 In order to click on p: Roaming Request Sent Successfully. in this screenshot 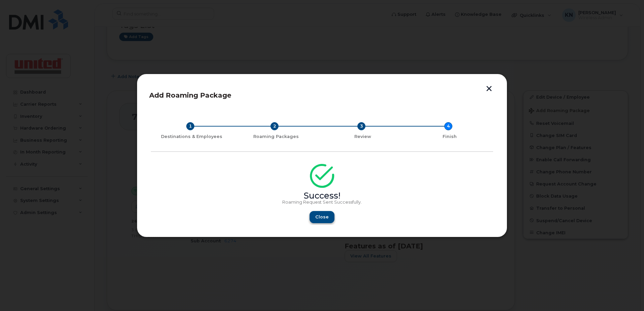, I will do `click(322, 202)`.